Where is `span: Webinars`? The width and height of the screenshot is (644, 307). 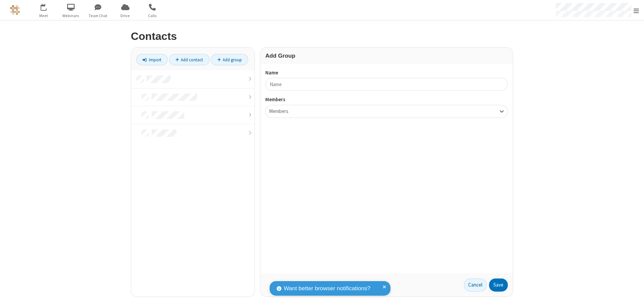 span: Webinars is located at coordinates (71, 16).